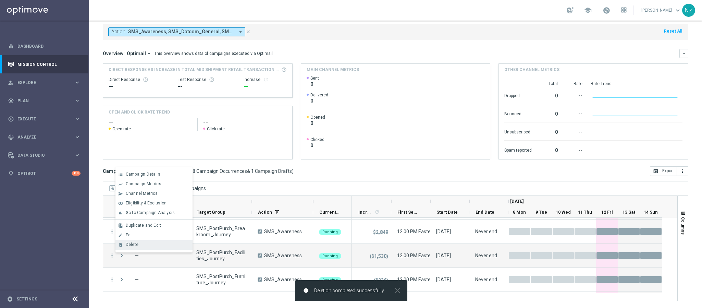  Describe the element at coordinates (193, 171) in the screenshot. I see `span: 52 Campaign Series & 258 Campaign Occurrences` at that location.